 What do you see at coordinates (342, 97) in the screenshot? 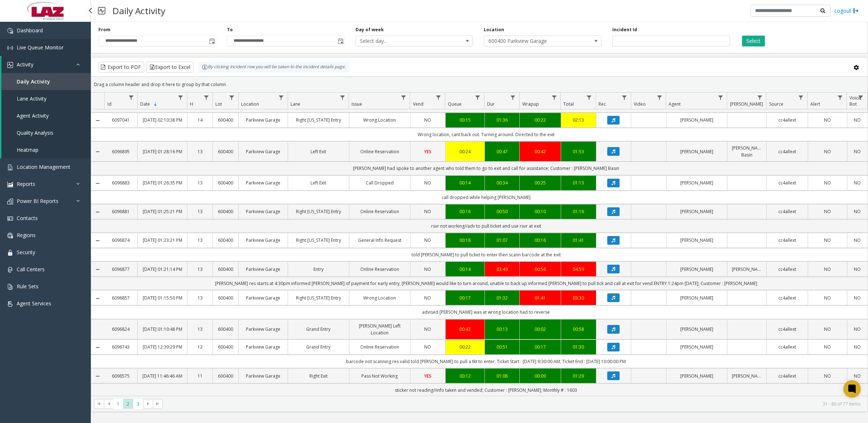
I see `a: Lane Filter Menu` at bounding box center [342, 97].